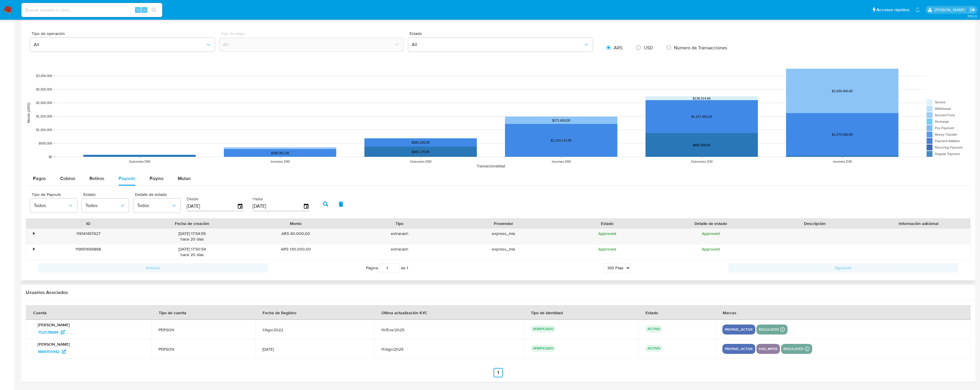 This screenshot has width=980, height=390. Describe the element at coordinates (917, 9) in the screenshot. I see `a: Notificaciones` at that location.